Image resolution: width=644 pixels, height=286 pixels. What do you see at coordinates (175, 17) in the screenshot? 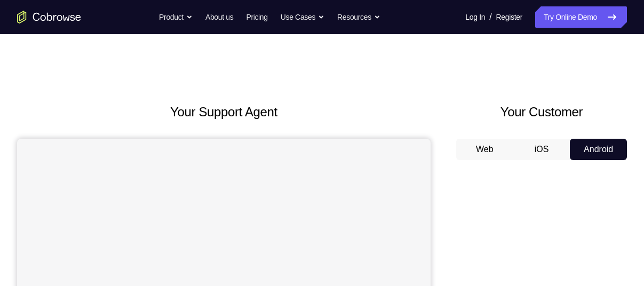
I see `button: Product` at bounding box center [175, 17].